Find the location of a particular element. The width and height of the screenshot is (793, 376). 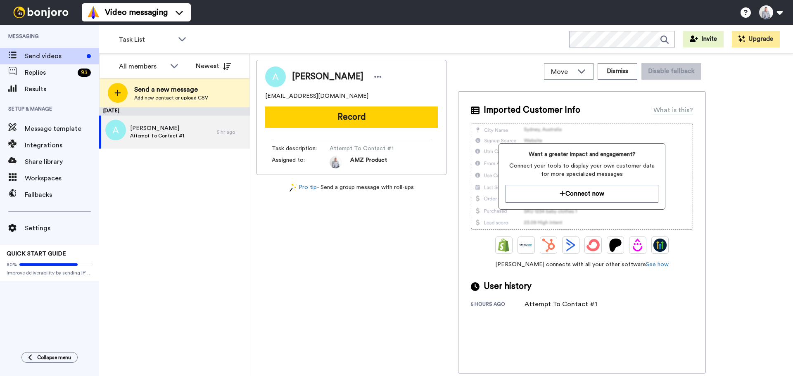

img: vm-color.svg is located at coordinates (93, 12).